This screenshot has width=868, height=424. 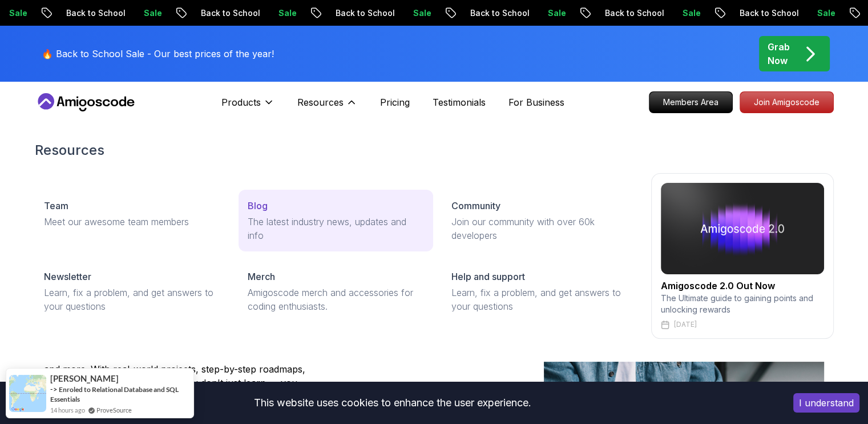 I want to click on div: This website uses cookies to enhance the user experience., so click(x=392, y=403).